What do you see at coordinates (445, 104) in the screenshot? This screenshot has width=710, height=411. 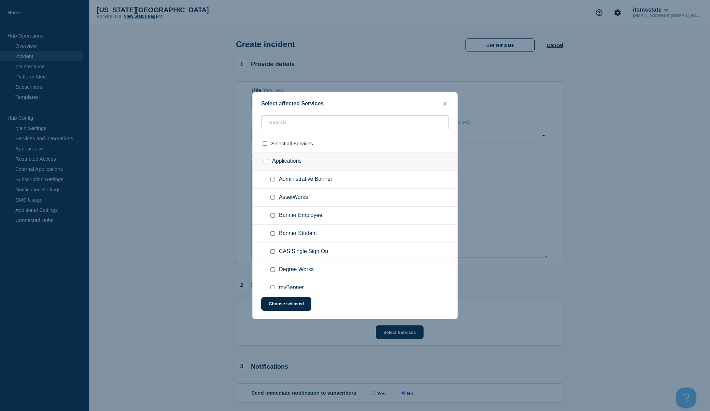 I see `button: close button` at bounding box center [445, 104].